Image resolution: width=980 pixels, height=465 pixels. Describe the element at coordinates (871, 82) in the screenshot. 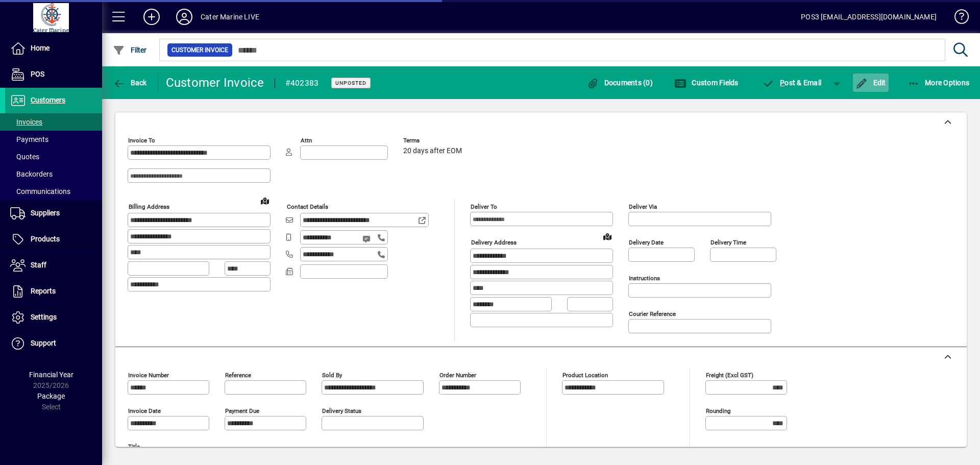

I see `button: Edit` at that location.